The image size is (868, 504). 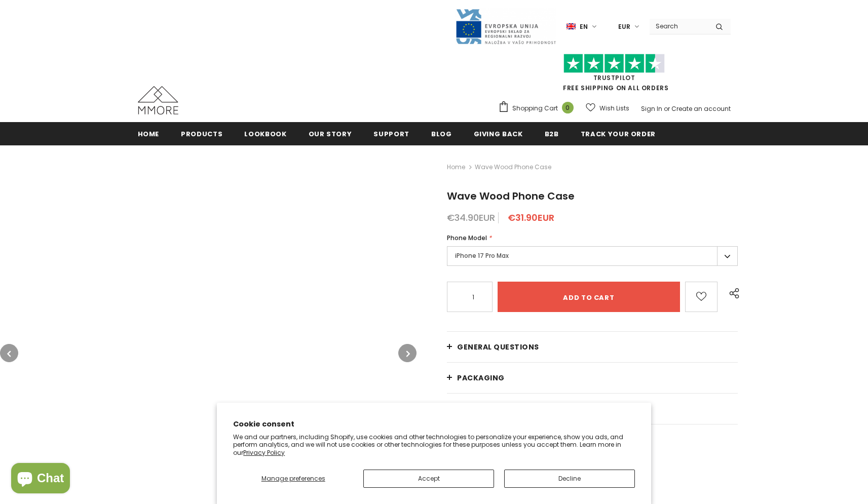 I want to click on a: Track your order, so click(x=618, y=133).